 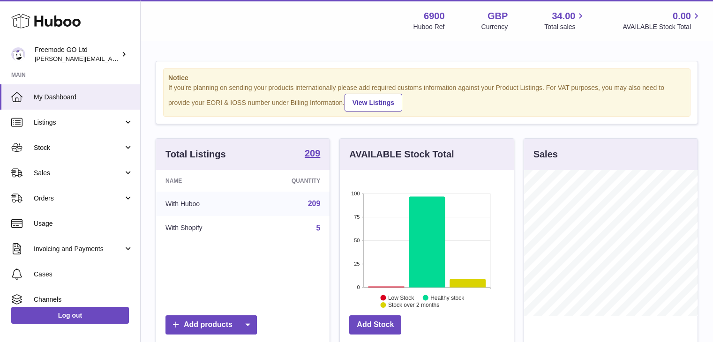 What do you see at coordinates (357, 217) in the screenshot?
I see `text: 75` at bounding box center [357, 217].